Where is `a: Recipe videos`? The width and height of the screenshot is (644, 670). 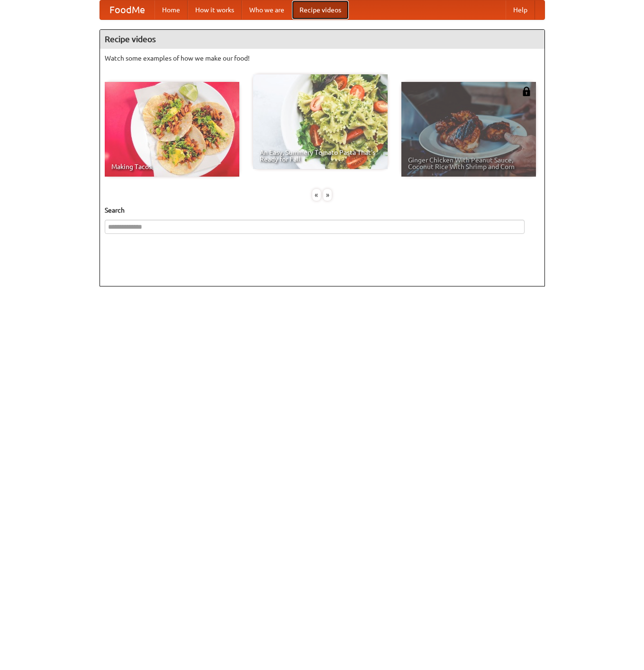
a: Recipe videos is located at coordinates (320, 10).